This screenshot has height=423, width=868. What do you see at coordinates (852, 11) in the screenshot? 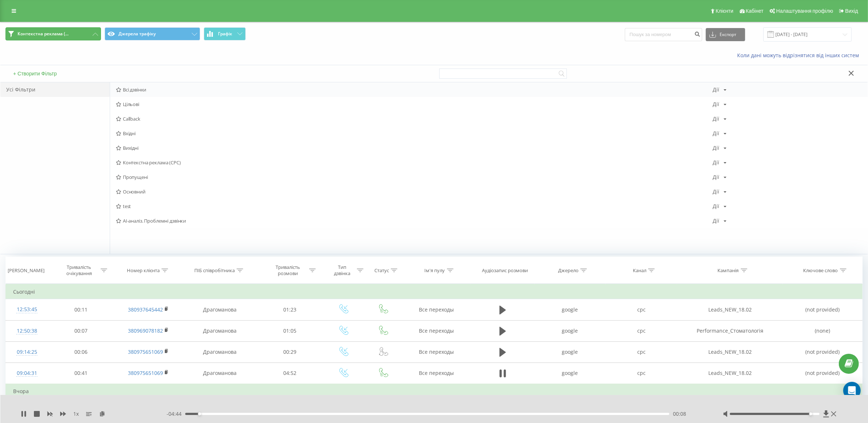
I see `span: Вихід` at bounding box center [852, 11].